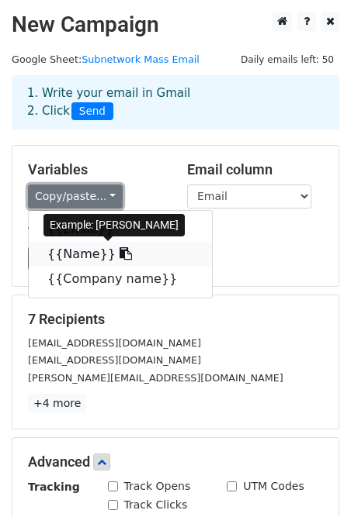  I want to click on small: Google Sheet:, so click(105, 59).